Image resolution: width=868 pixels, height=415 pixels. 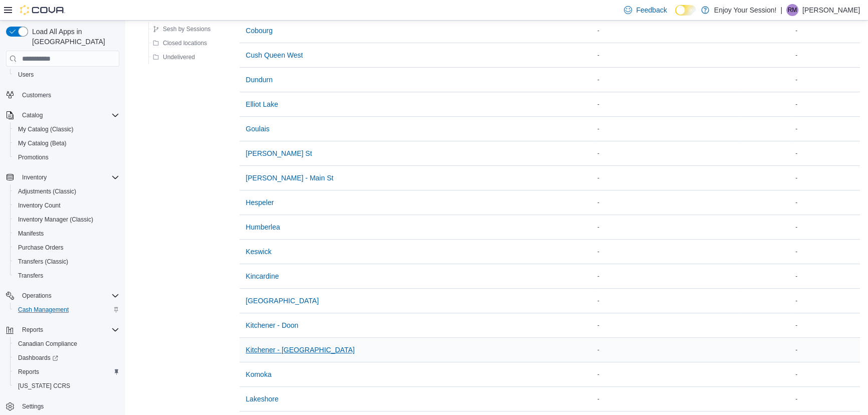 What do you see at coordinates (66, 234) in the screenshot?
I see `span: Manifests` at bounding box center [66, 234].